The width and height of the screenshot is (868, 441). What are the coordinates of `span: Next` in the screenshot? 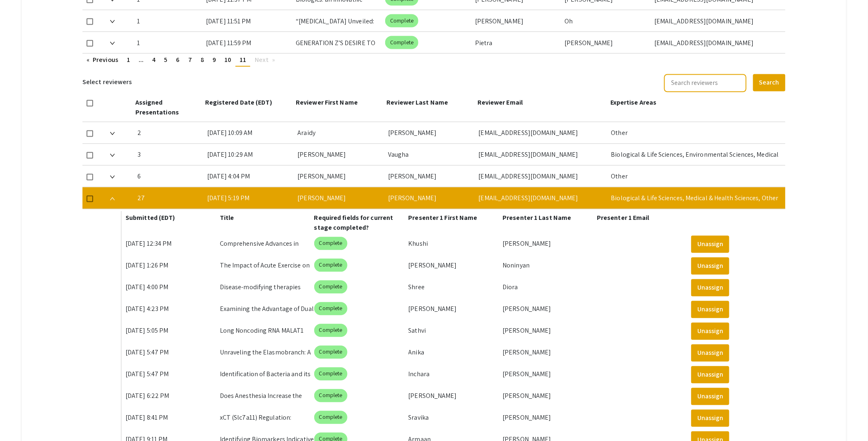 It's located at (261, 59).